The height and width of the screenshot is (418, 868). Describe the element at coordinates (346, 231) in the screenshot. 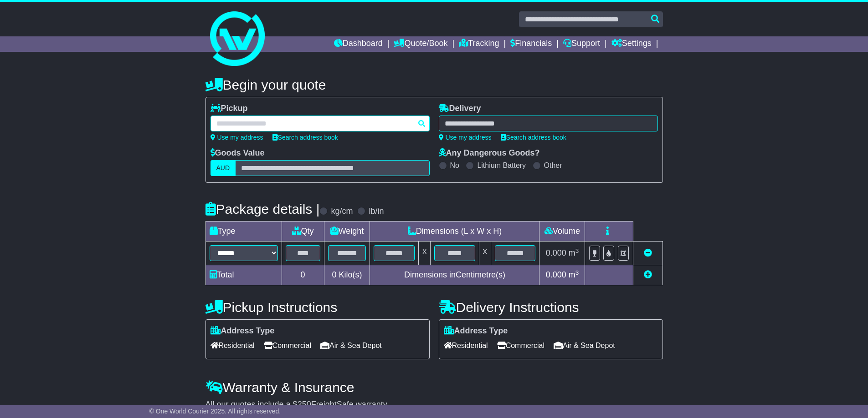

I see `td: Weight` at that location.